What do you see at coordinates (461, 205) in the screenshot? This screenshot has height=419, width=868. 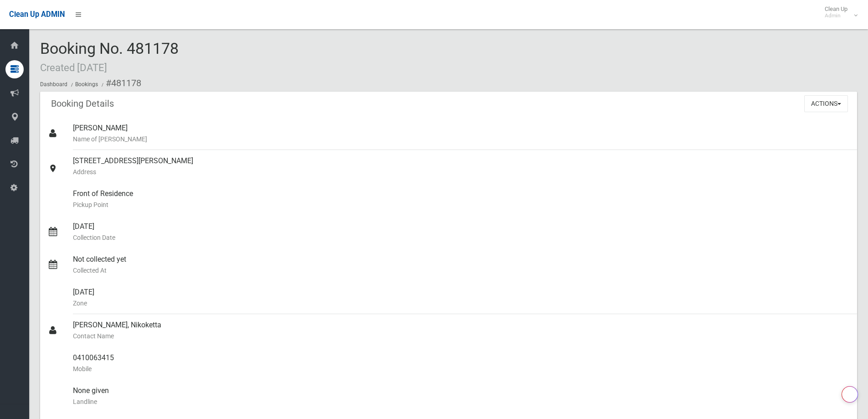 I see `small: Pickup Point` at bounding box center [461, 205].